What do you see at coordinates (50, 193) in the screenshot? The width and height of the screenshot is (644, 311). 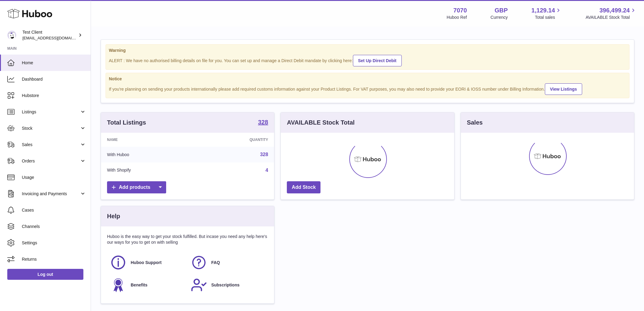 I see `span: Invoicing and Payments` at bounding box center [50, 193].